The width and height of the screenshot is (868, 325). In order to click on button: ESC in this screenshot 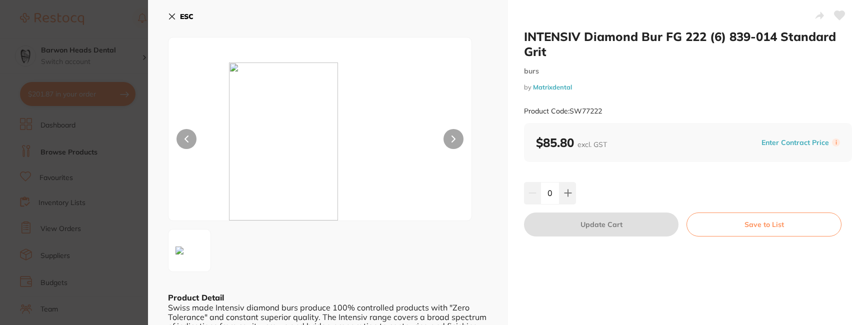, I will do `click(180, 16)`.